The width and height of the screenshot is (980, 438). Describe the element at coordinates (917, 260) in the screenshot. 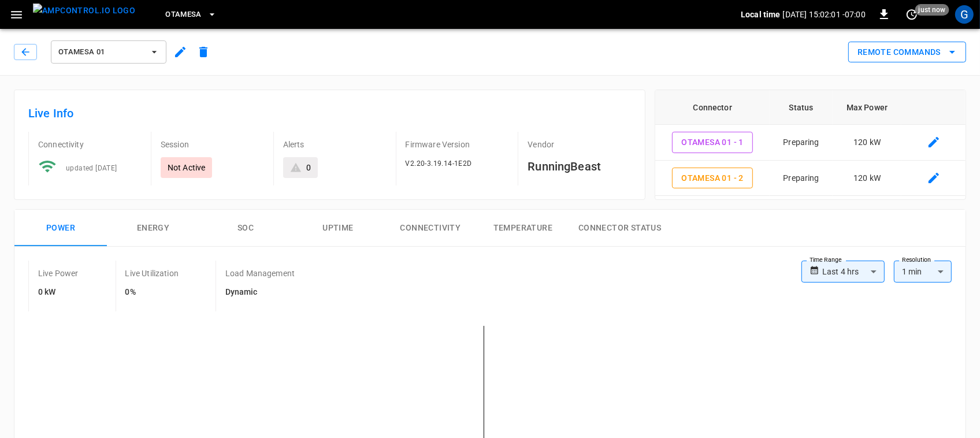

I see `label: Resolution` at that location.